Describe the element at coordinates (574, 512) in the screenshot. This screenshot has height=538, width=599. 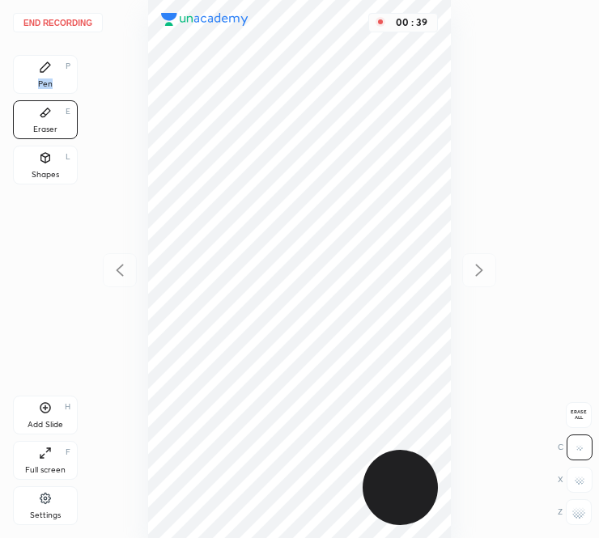
I see `div: Z` at that location.